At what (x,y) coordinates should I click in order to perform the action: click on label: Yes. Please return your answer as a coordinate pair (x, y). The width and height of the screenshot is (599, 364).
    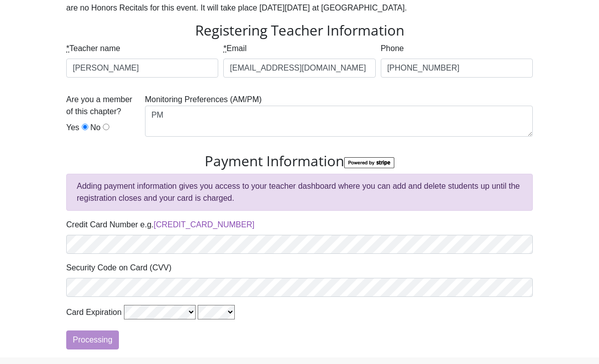
    Looking at the image, I should click on (72, 128).